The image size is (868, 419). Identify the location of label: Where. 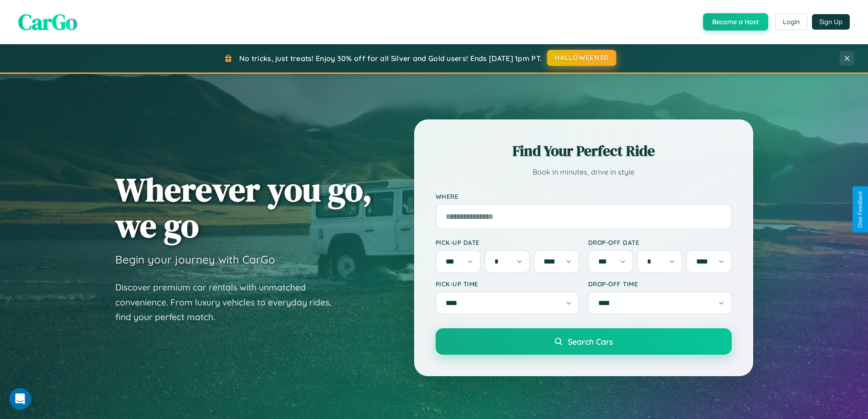
(584, 196).